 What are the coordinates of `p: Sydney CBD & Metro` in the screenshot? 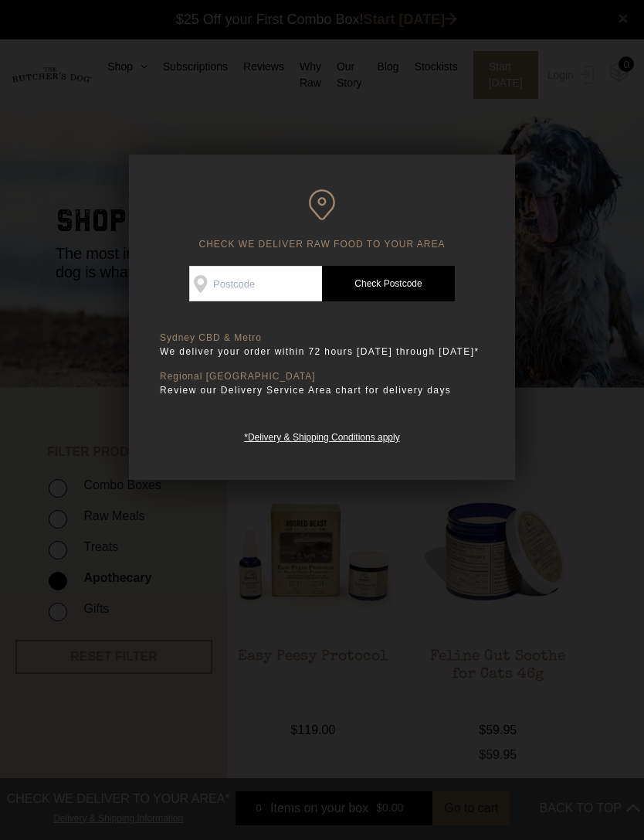 It's located at (322, 338).